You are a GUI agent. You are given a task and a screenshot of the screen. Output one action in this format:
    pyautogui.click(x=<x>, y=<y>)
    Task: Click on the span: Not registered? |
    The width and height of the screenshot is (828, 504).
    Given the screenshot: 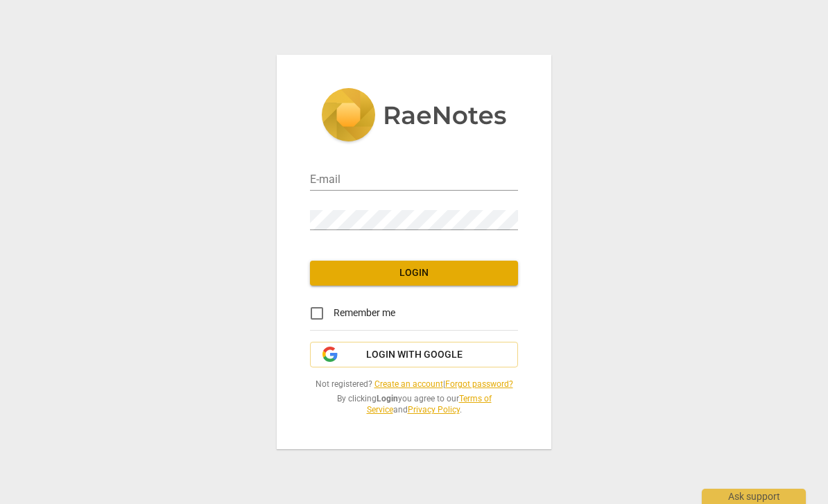 What is the action you would take?
    pyautogui.click(x=414, y=384)
    